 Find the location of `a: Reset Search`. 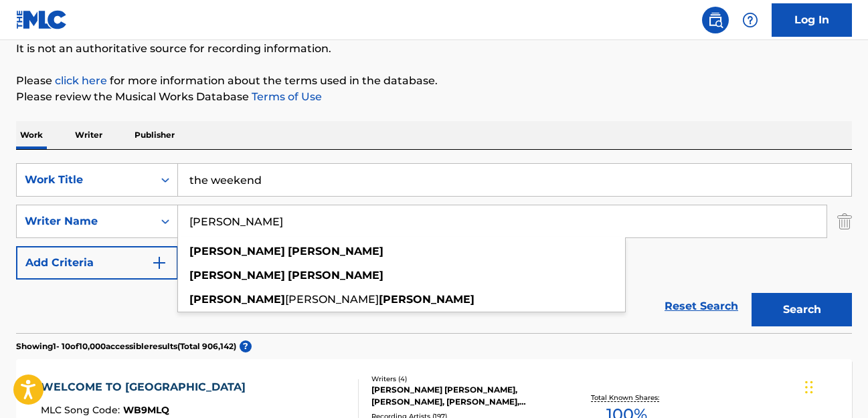

a: Reset Search is located at coordinates (701, 307).